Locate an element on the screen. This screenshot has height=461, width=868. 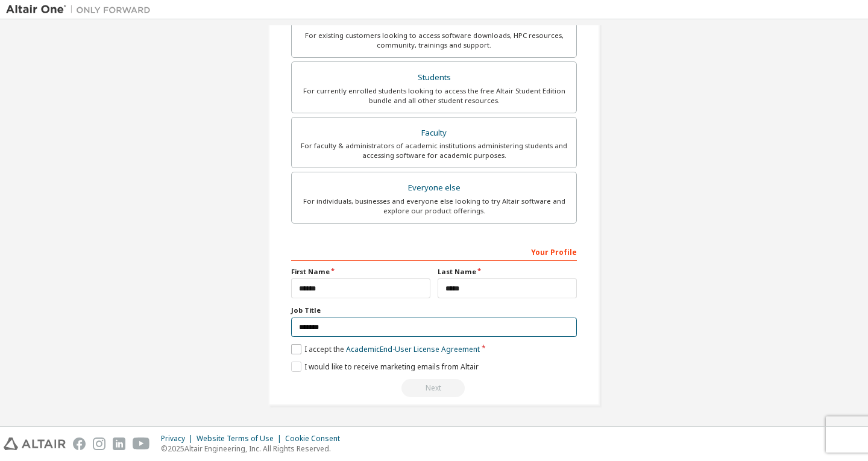
label: Job Title is located at coordinates (434, 310).